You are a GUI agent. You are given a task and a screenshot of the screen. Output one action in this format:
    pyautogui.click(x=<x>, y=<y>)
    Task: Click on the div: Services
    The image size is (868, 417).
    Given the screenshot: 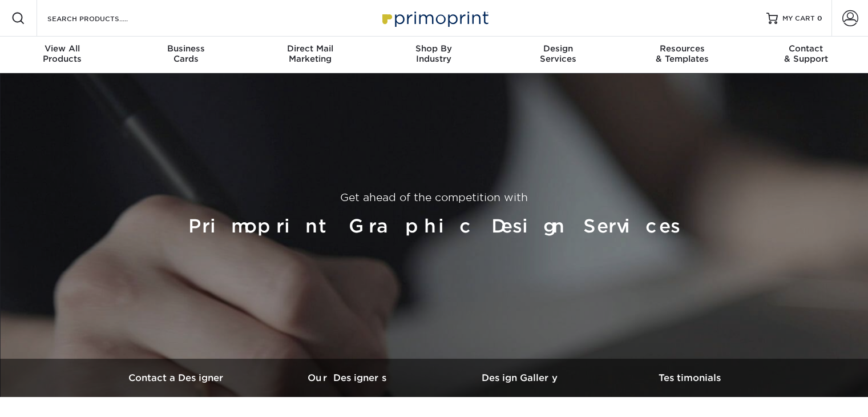 What is the action you would take?
    pyautogui.click(x=558, y=53)
    